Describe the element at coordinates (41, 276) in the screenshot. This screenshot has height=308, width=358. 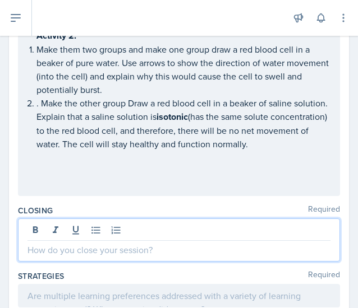
I see `label: Strategies` at that location.